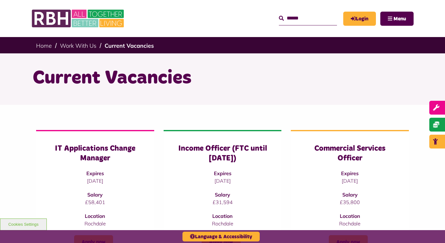 The height and width of the screenshot is (243, 445). I want to click on h1: Current Vacancies, so click(223, 78).